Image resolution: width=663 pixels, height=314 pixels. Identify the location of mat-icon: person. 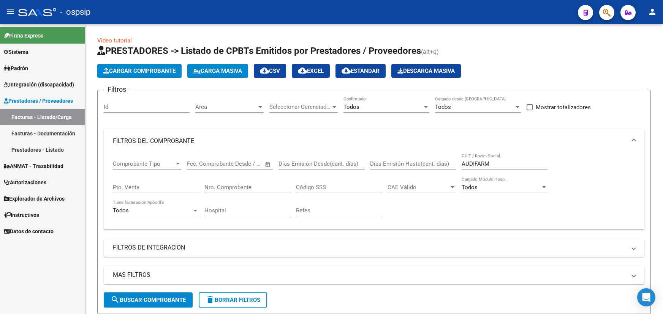
(652, 12).